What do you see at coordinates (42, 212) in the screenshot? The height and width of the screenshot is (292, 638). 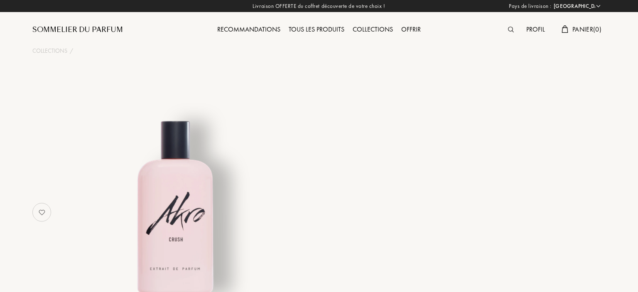 I see `img: no_like_p.png` at bounding box center [42, 212].